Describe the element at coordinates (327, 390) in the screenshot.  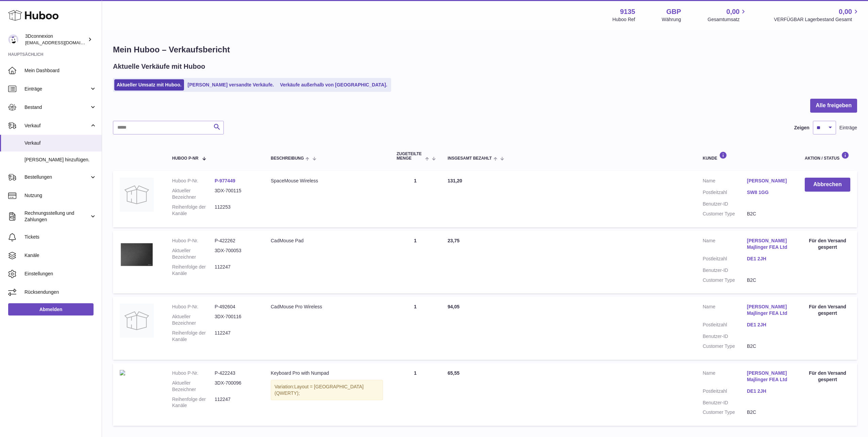
I see `div: Variation:` at that location.